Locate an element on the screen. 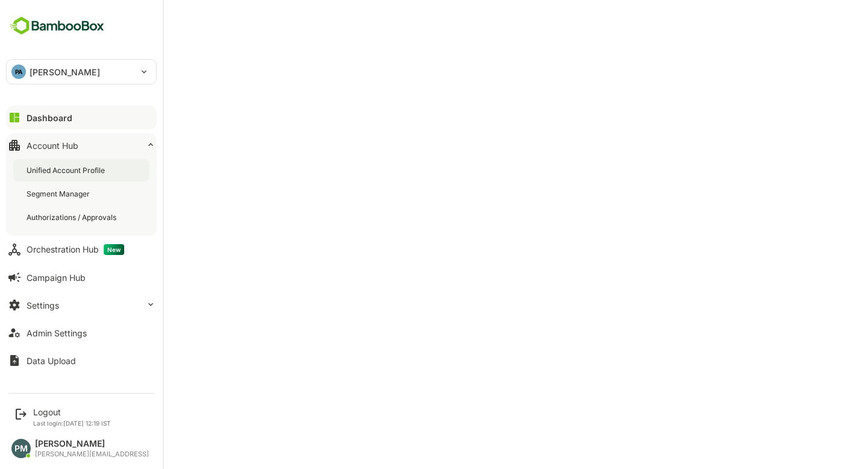 This screenshot has height=469, width=868. div: Account Hub is located at coordinates (52, 145).